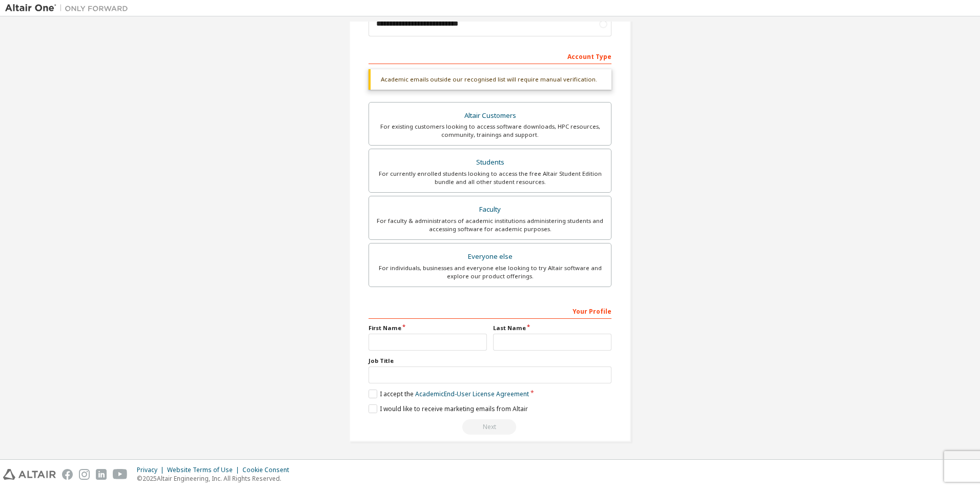  Describe the element at coordinates (69, 8) in the screenshot. I see `img: Altair One` at that location.